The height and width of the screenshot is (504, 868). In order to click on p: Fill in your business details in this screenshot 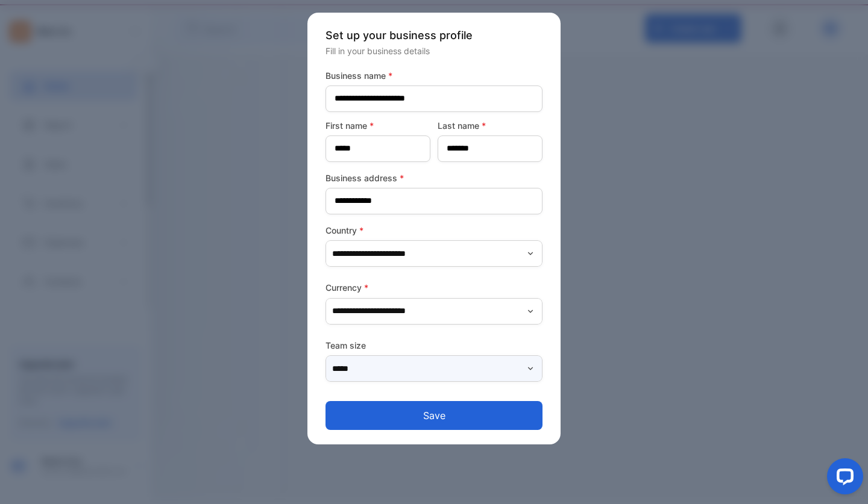, I will do `click(434, 51)`.